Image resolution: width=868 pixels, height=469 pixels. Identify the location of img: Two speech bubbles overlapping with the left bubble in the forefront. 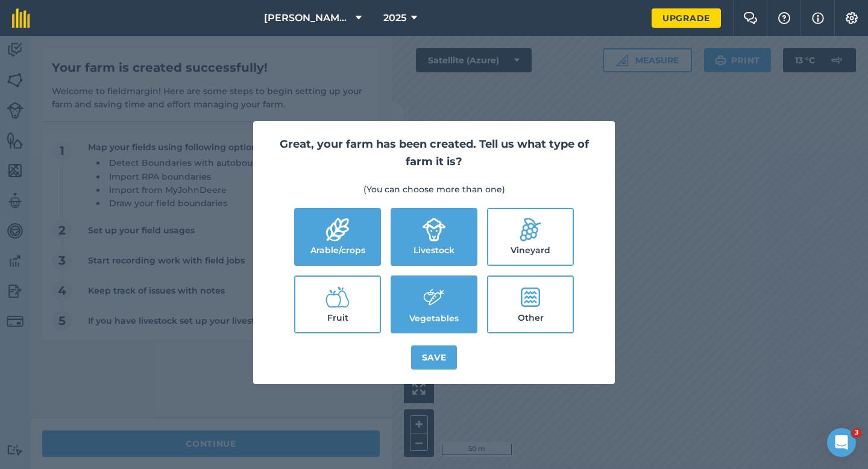
(751, 18).